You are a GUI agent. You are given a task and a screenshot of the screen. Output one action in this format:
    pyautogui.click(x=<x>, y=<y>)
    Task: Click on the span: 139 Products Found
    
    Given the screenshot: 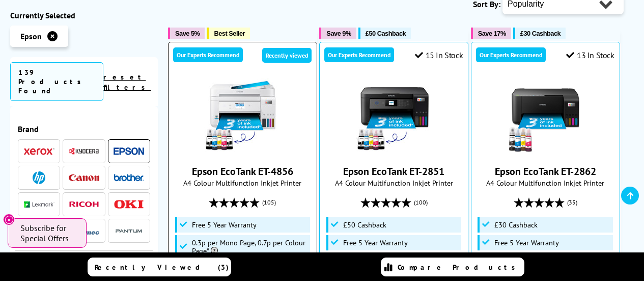 What is the action you would take?
    pyautogui.click(x=57, y=81)
    